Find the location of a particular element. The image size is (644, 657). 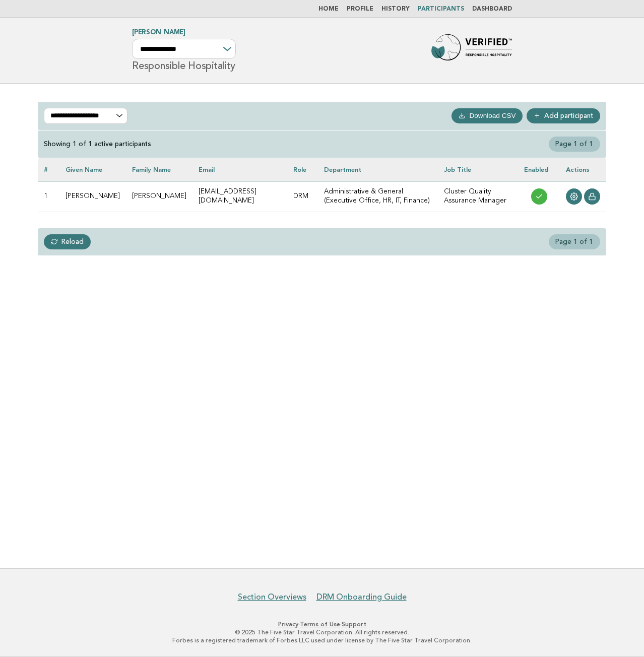

a: Profile is located at coordinates (359, 9).